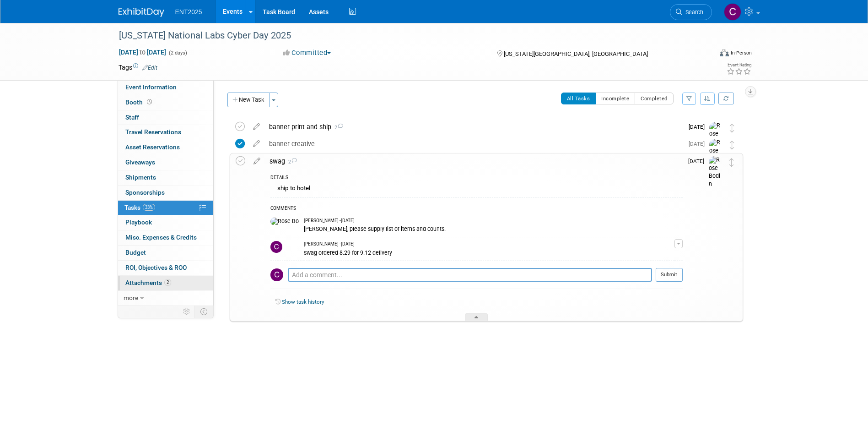 The width and height of the screenshot is (868, 437). Describe the element at coordinates (473, 127) in the screenshot. I see `div: banner print and ship` at that location.